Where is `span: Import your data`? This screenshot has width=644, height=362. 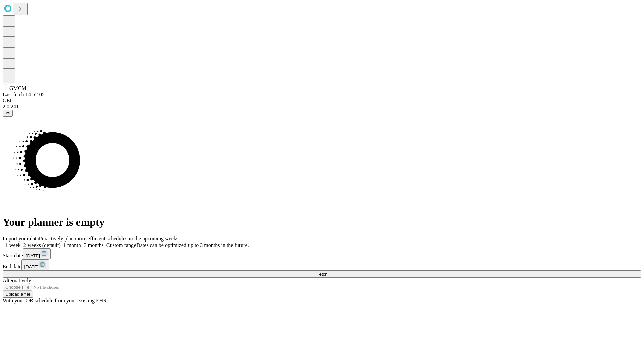
span: Import your data is located at coordinates (21, 238).